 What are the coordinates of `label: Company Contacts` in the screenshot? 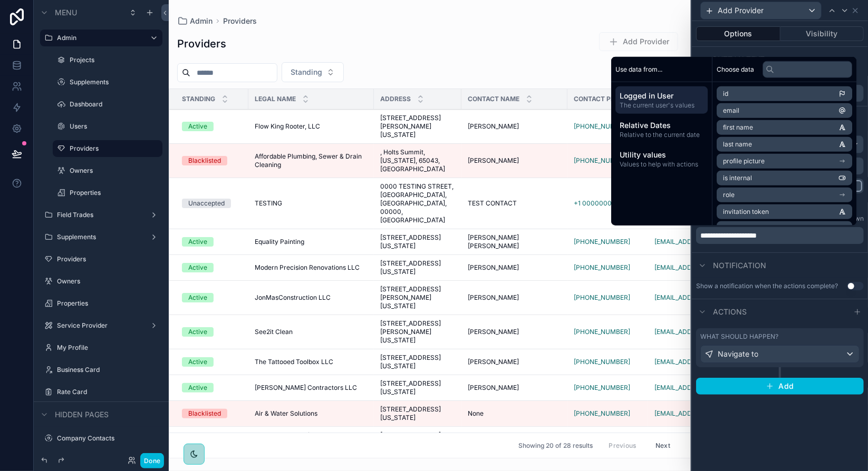 It's located at (107, 439).